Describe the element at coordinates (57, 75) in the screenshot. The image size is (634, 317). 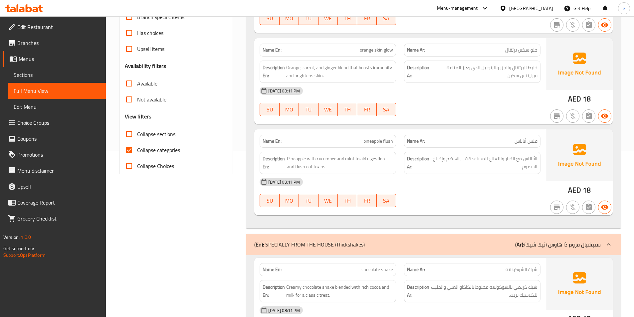
I see `span: Sections` at that location.